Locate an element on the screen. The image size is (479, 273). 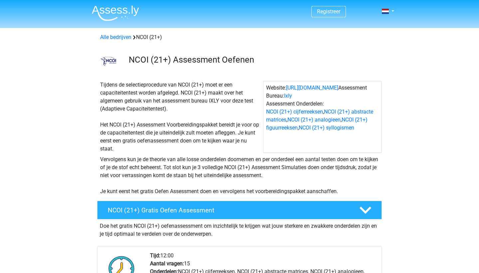
a: Ixly is located at coordinates (288, 95).